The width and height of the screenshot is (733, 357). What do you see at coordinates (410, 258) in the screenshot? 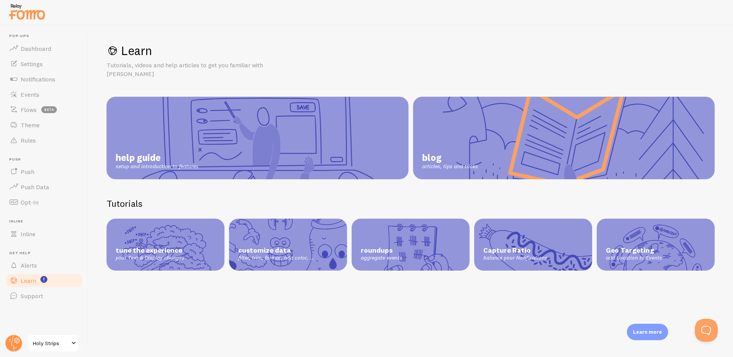
I see `span: aggregate events` at bounding box center [410, 258].